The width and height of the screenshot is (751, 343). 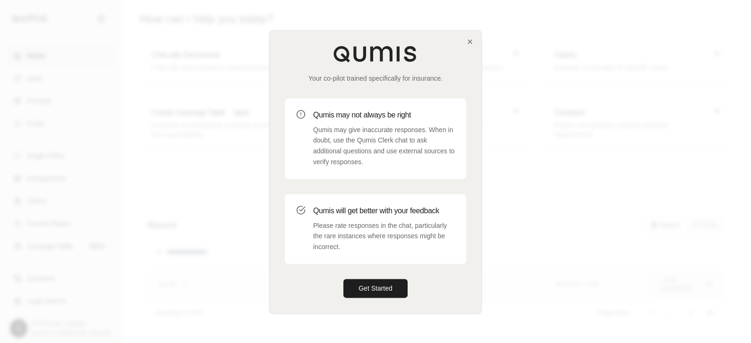 I want to click on p: Your co-pilot trained specifically for insurance., so click(x=375, y=78).